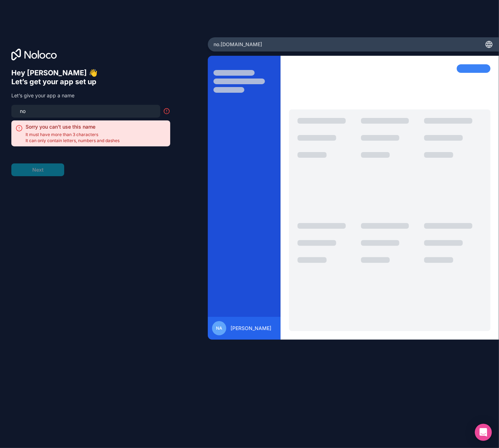 The width and height of the screenshot is (499, 448). What do you see at coordinates (72, 134) in the screenshot?
I see `span: It must have more than 3 characters` at bounding box center [72, 134].